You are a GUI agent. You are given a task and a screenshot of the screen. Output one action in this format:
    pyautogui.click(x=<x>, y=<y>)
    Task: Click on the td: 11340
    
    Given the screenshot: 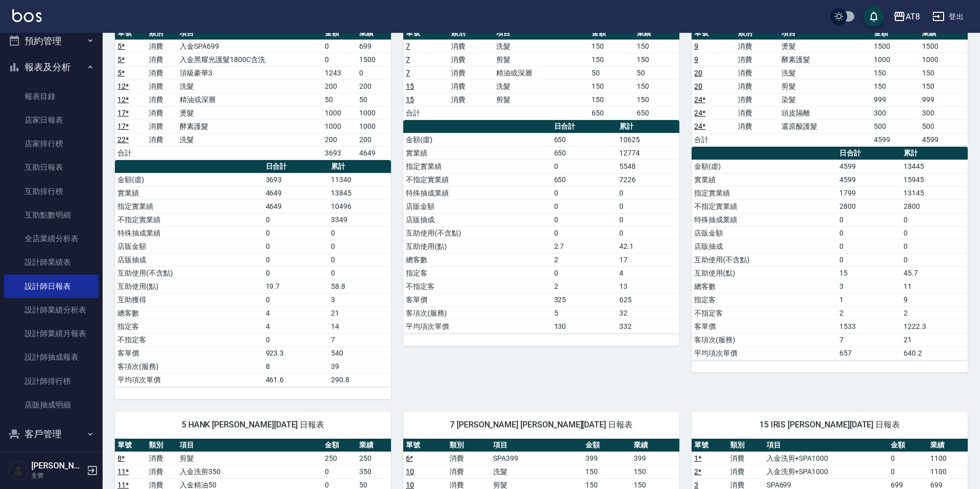 What is the action you would take?
    pyautogui.click(x=360, y=179)
    